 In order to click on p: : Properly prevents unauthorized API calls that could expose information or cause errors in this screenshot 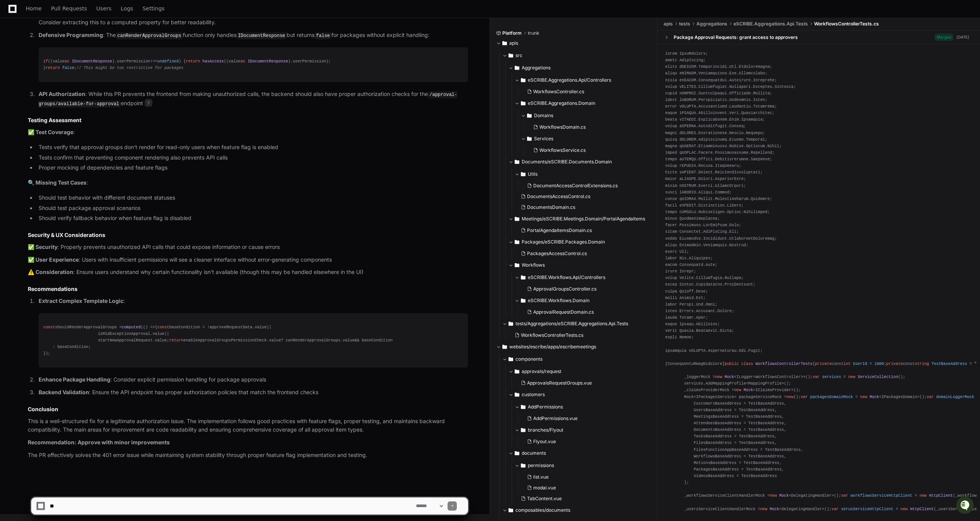, I will do `click(247, 247)`.